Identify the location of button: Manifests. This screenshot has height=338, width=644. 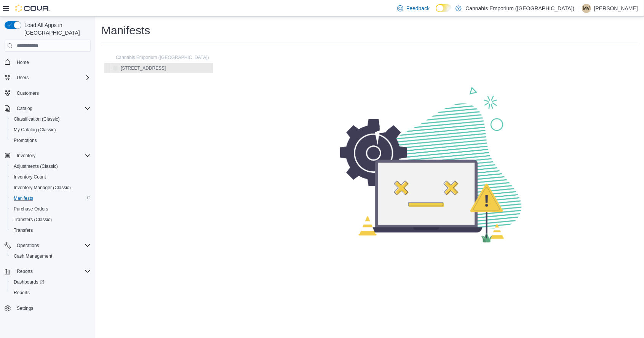
(51, 198).